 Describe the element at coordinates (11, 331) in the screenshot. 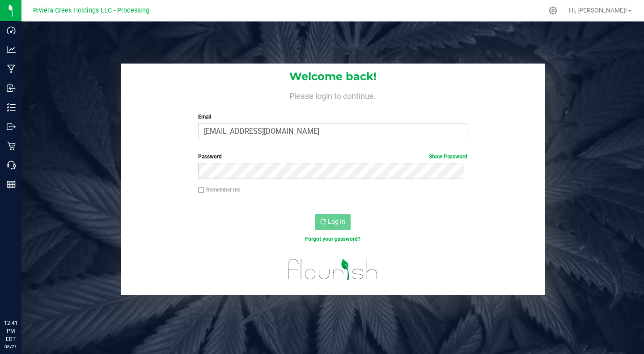

I see `p: 12:41 PM EDT` at that location.